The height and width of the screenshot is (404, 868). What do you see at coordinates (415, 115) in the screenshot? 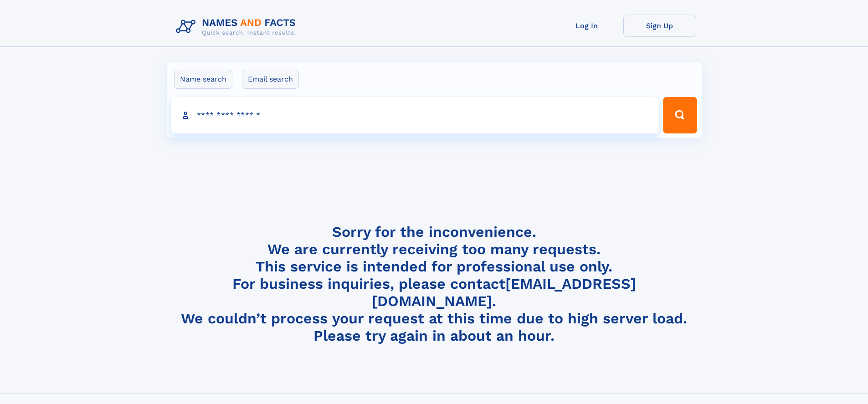
I see `input: search input` at bounding box center [415, 115].